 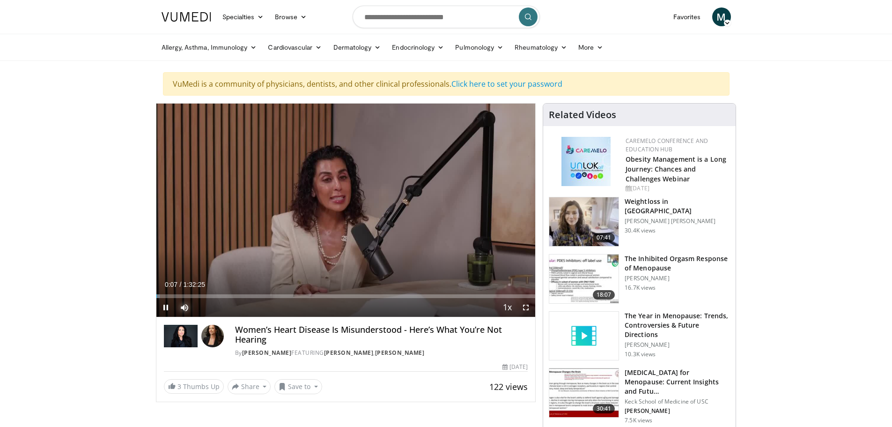 I want to click on img: Avatar, so click(x=213, y=336).